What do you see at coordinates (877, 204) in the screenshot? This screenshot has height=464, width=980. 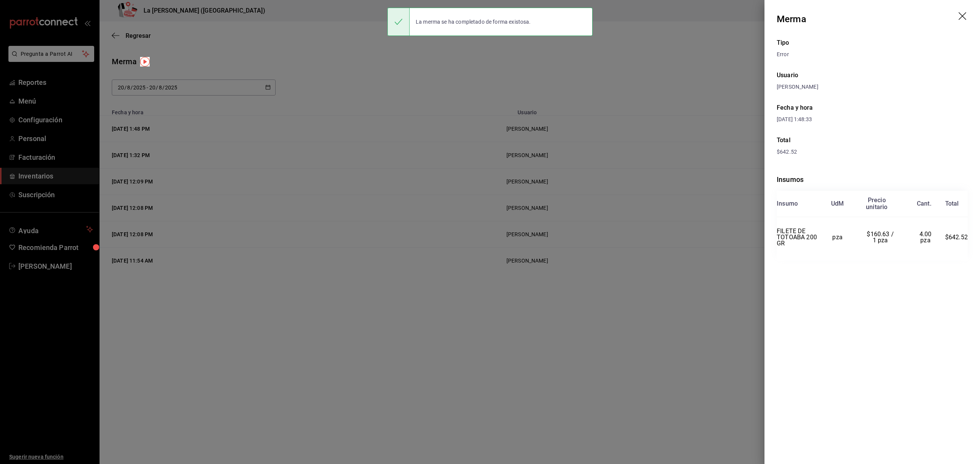 I see `div: Precio unitario` at bounding box center [877, 204].